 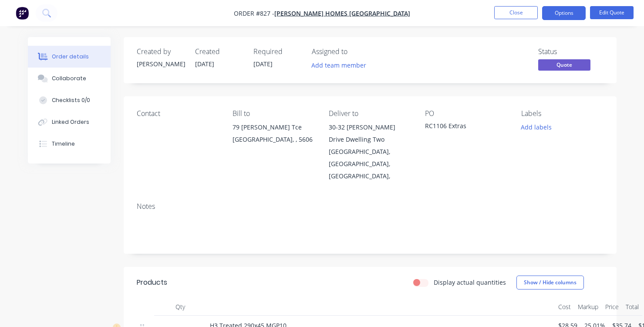 I want to click on div: Cost, so click(x=564, y=307).